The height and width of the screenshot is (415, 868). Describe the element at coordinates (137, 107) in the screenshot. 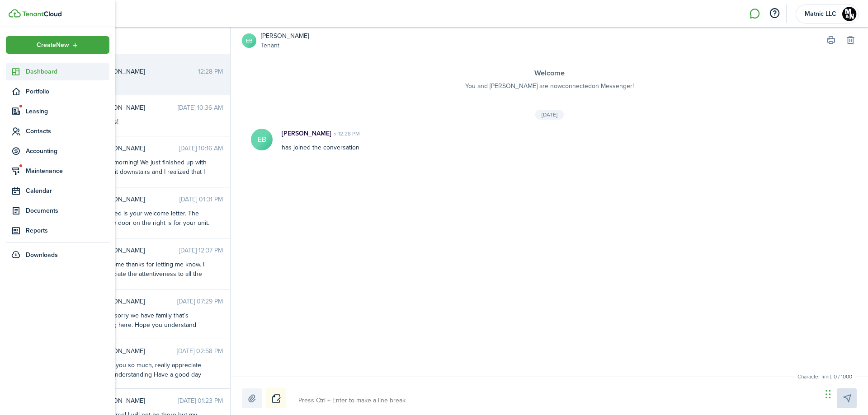

I see `span: Jonathan Wells` at that location.